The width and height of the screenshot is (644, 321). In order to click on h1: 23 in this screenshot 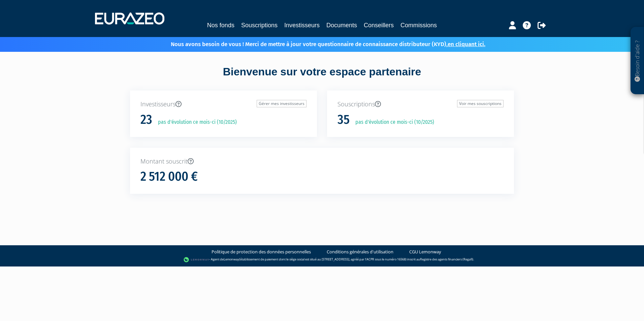, I will do `click(146, 120)`.